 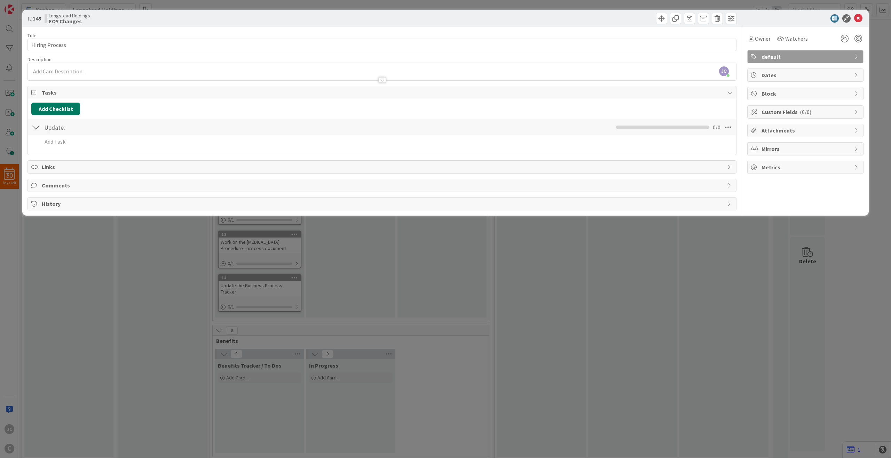 I want to click on input: type card name here..., so click(x=382, y=45).